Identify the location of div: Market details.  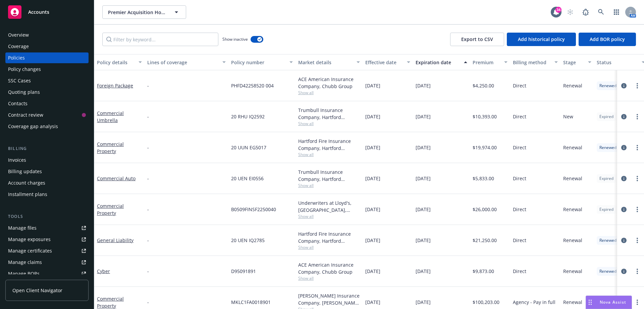
(326, 63).